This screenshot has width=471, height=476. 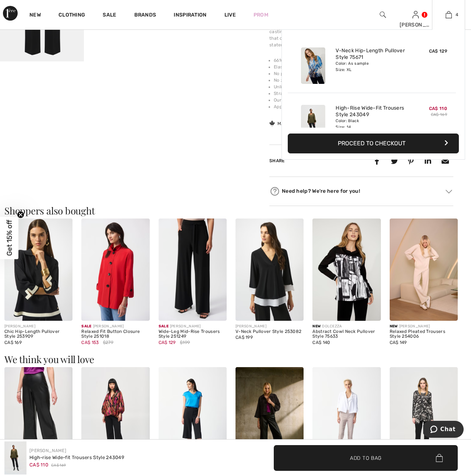 I want to click on img: Contour Waistband Pants Style 242240, so click(x=346, y=419).